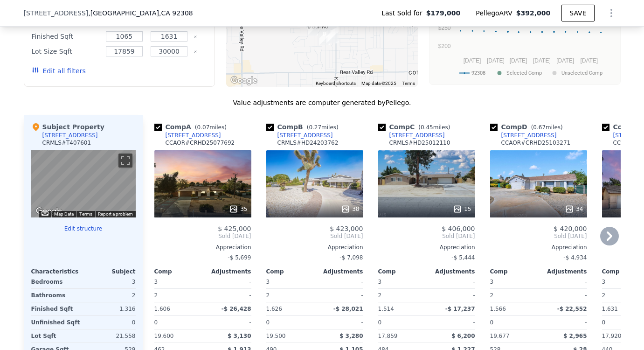  Describe the element at coordinates (115, 214) in the screenshot. I see `a: Report a problem` at that location.